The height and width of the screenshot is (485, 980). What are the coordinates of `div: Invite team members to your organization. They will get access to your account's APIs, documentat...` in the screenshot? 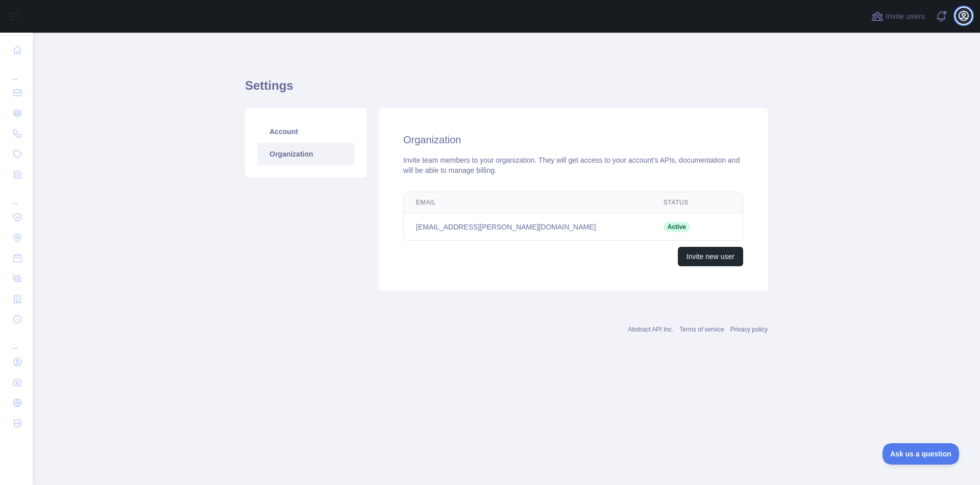 It's located at (573, 165).